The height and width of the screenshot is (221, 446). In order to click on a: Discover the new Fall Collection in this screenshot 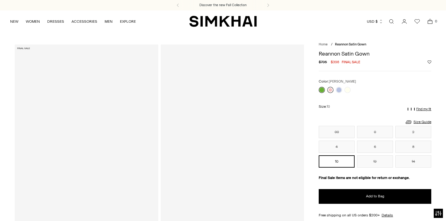, I will do `click(223, 5)`.